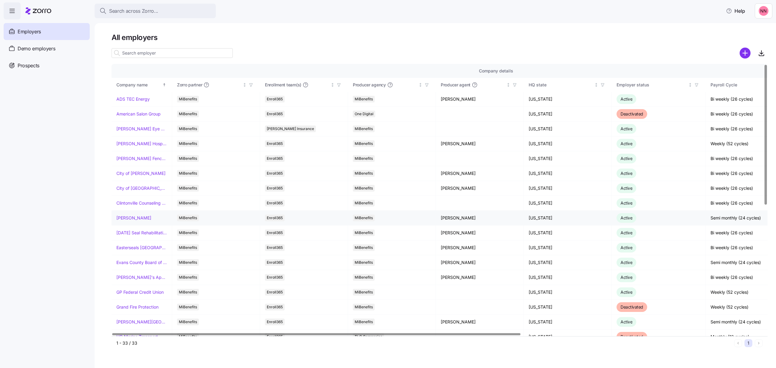  What do you see at coordinates (759, 343) in the screenshot?
I see `button: Next page` at bounding box center [759, 343].